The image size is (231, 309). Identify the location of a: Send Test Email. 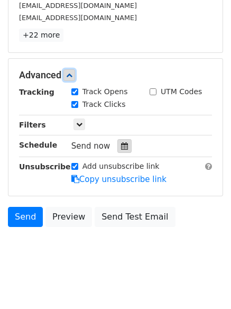
(135, 217).